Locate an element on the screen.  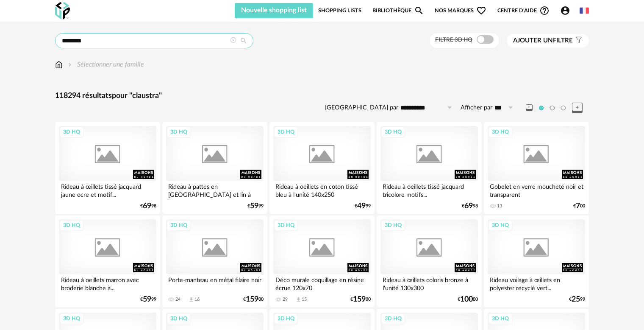
span: Centre d'aideHelp Circle Outline icon is located at coordinates (524, 11).